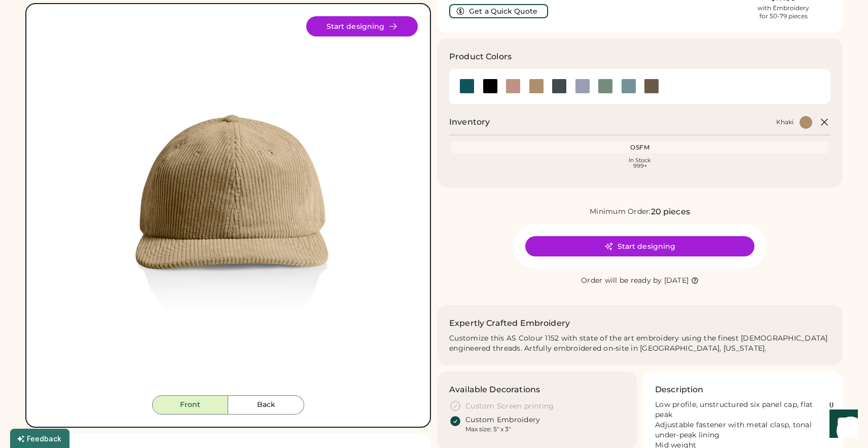 This screenshot has height=448, width=868. Describe the element at coordinates (510, 323) in the screenshot. I see `h2: Expertly Crafted Embroidery` at that location.